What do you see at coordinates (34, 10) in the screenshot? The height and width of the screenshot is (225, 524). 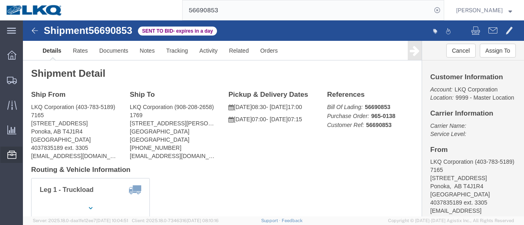 I see `img: logo` at bounding box center [34, 10].